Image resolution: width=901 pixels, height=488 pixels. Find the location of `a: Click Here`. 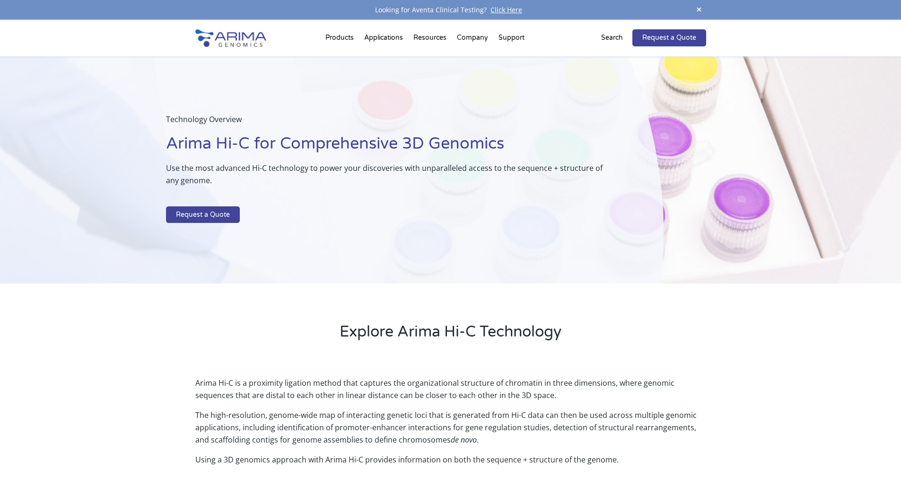

a: Click Here is located at coordinates (506, 9).